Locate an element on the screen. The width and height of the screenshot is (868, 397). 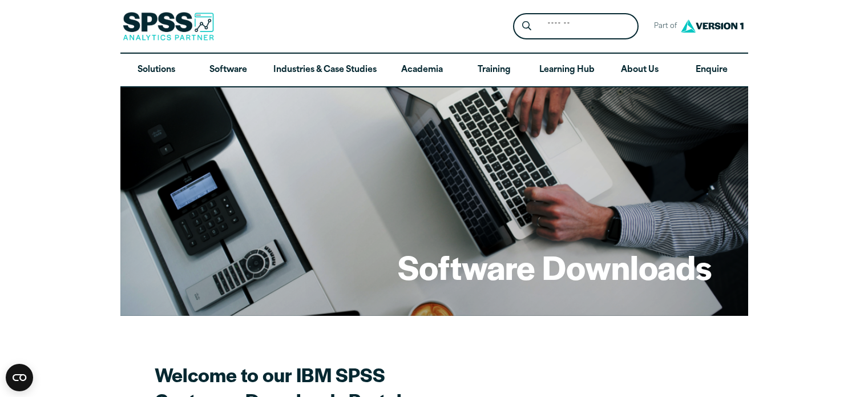
a: Enquire is located at coordinates (711, 70).